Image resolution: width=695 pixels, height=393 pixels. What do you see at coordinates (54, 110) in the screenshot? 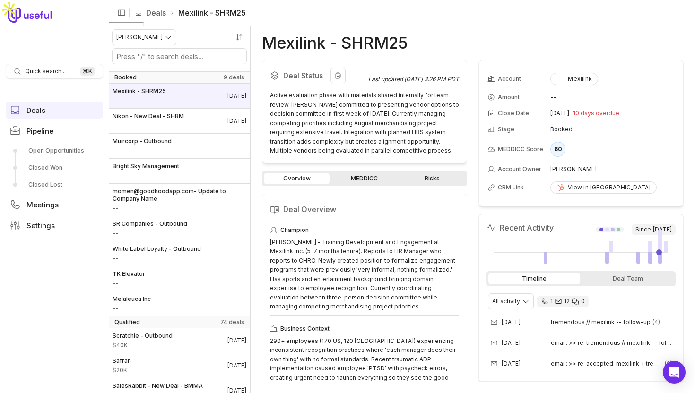
I see `a: Deals` at bounding box center [54, 110].